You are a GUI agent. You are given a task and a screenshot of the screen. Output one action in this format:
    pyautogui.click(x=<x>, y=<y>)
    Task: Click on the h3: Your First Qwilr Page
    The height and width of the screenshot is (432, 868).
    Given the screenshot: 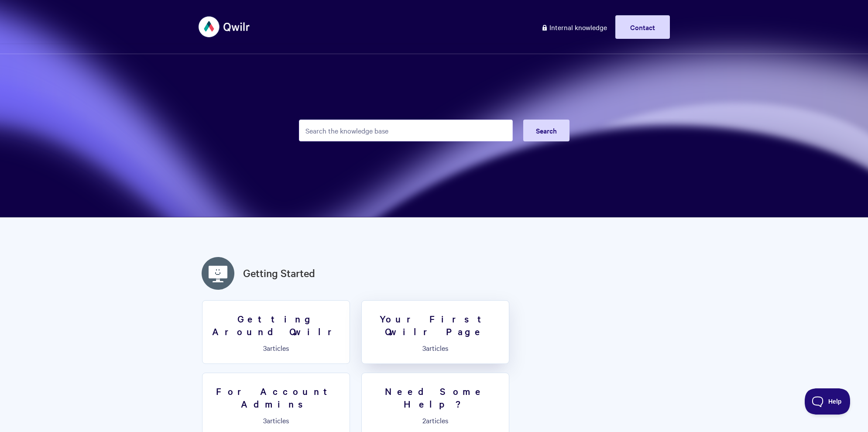 What is the action you would take?
    pyautogui.click(x=435, y=325)
    